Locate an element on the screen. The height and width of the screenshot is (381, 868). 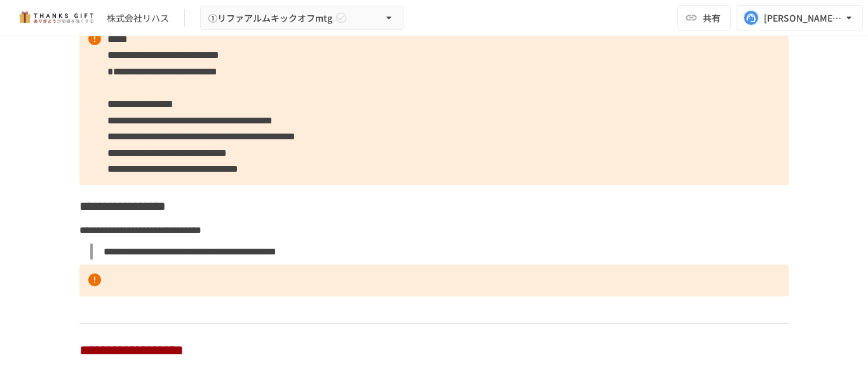
div: 株式会社リハス is located at coordinates (138, 17).